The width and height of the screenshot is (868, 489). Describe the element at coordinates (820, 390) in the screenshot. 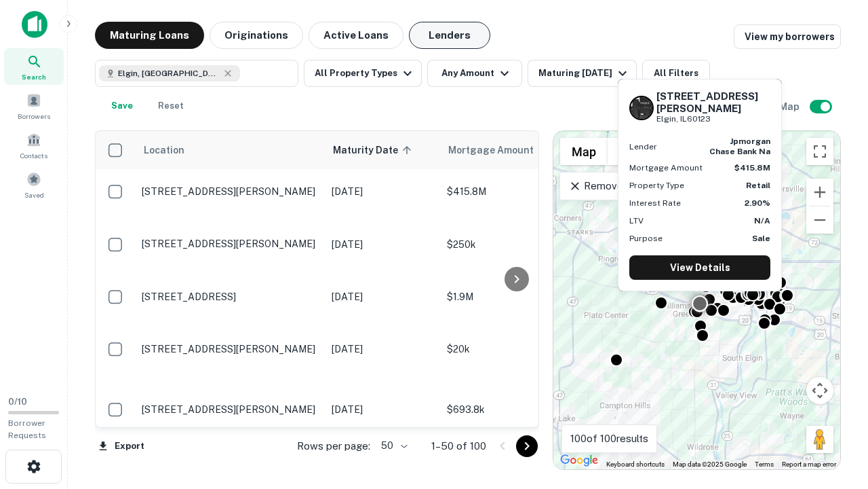

I see `button: Map camera controls` at that location.